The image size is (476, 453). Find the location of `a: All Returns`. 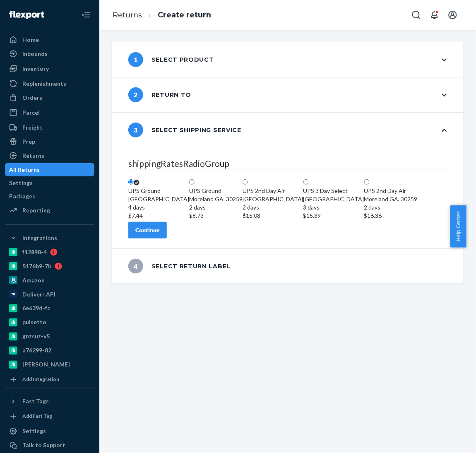

a: All Returns is located at coordinates (50, 170).